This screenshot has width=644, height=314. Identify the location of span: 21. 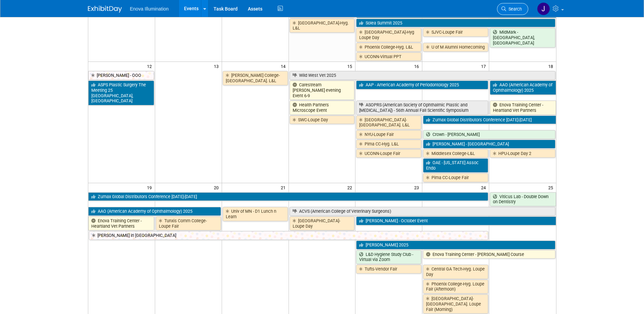
(284, 187).